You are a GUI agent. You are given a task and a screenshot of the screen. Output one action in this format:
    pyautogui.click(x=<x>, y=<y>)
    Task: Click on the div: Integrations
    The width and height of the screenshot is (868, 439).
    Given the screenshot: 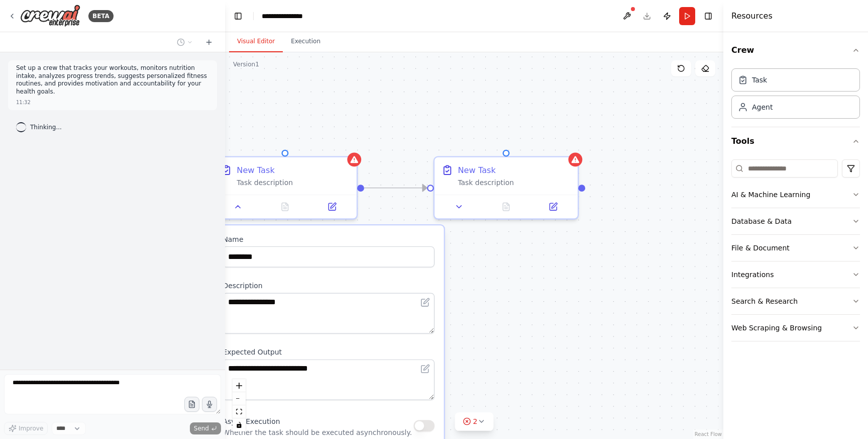 What is the action you would take?
    pyautogui.click(x=753, y=274)
    